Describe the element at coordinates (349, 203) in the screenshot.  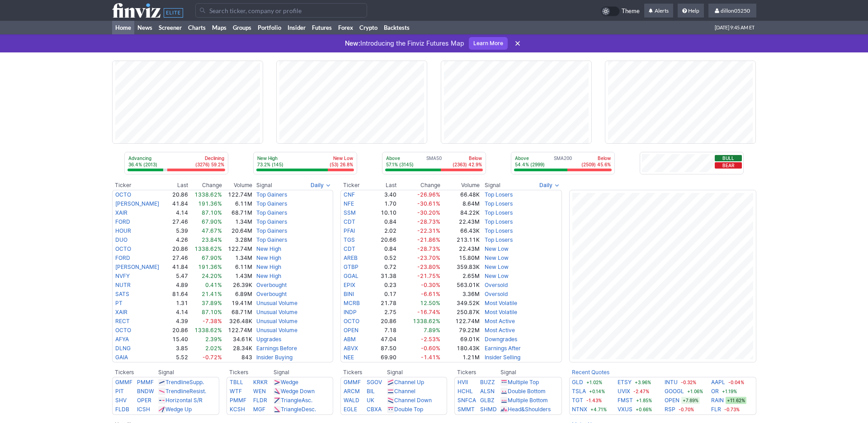
I see `a: NFE` at that location.